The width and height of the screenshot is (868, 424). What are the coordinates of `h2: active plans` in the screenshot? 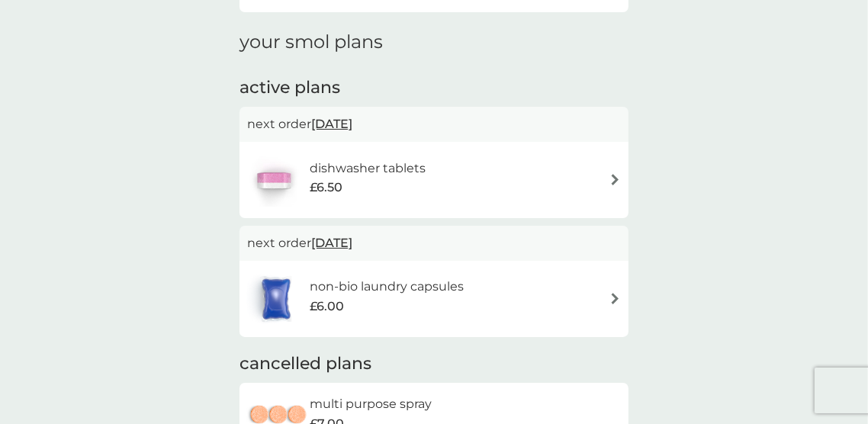 It's located at (434, 88).